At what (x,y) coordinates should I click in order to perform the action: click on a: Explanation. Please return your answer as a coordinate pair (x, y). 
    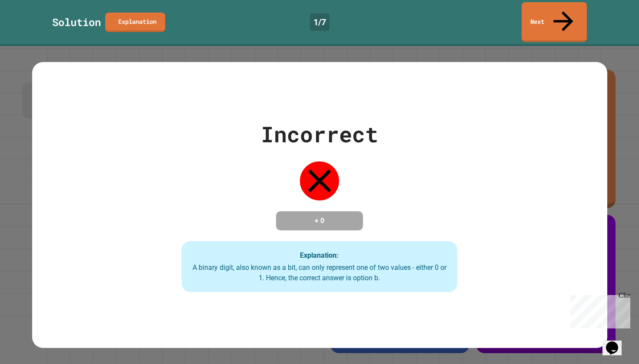
    Looking at the image, I should click on (135, 22).